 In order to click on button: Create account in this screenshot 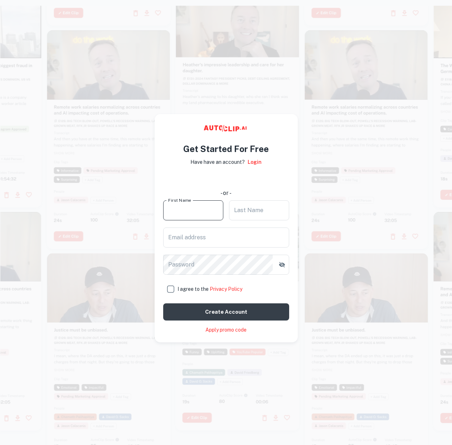, I will do `click(226, 312)`.